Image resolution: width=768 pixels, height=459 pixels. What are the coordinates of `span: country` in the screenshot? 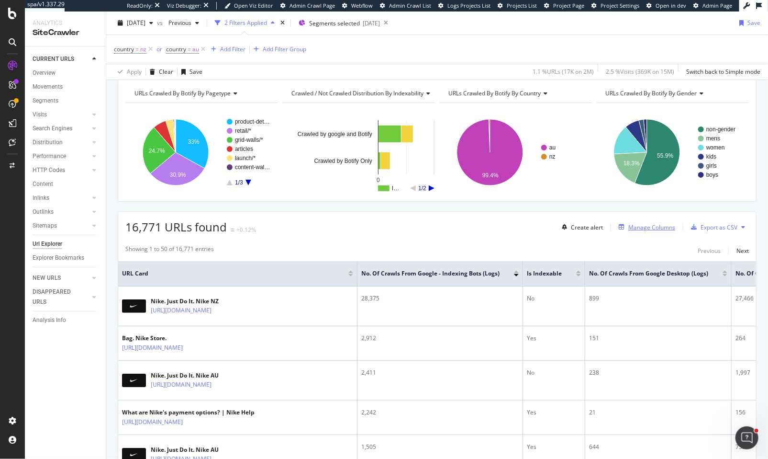 It's located at (124, 49).